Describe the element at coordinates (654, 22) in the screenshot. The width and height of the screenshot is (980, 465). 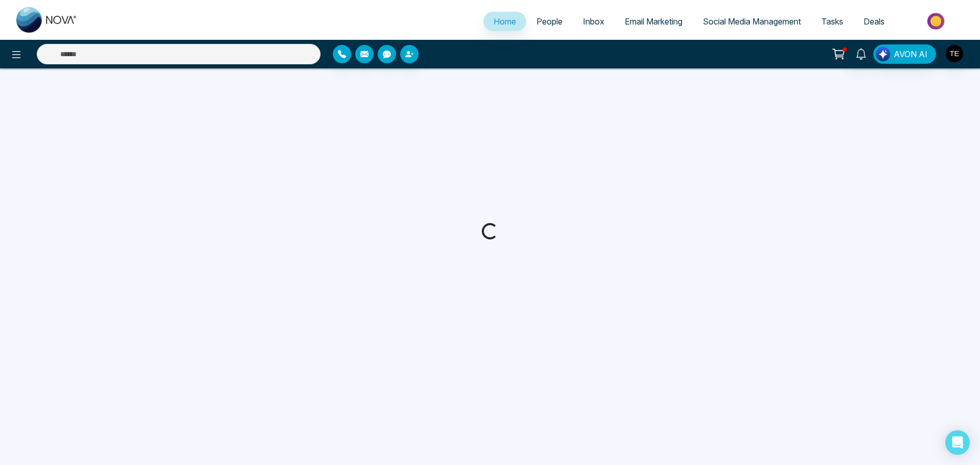
I see `span: Email Marketing` at that location.